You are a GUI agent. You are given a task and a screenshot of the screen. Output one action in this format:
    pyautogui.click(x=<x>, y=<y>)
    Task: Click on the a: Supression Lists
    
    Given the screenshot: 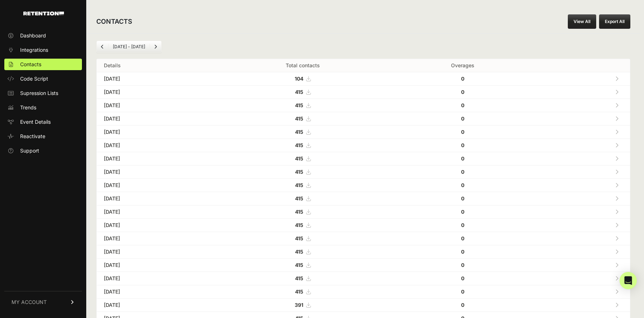 What is the action you would take?
    pyautogui.click(x=43, y=93)
    